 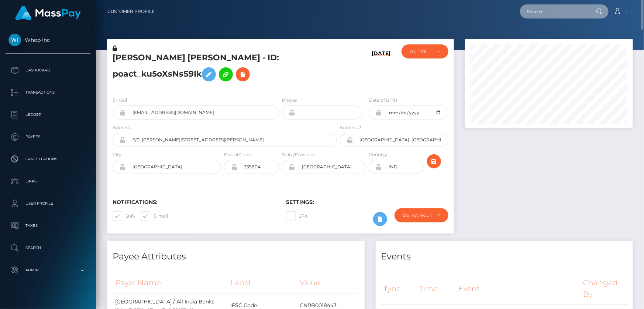 What do you see at coordinates (48, 115) in the screenshot?
I see `p: Ledger` at bounding box center [48, 115].